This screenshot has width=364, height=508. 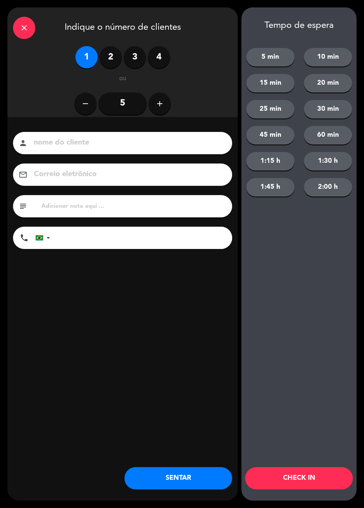 I want to click on i: subject, so click(x=23, y=206).